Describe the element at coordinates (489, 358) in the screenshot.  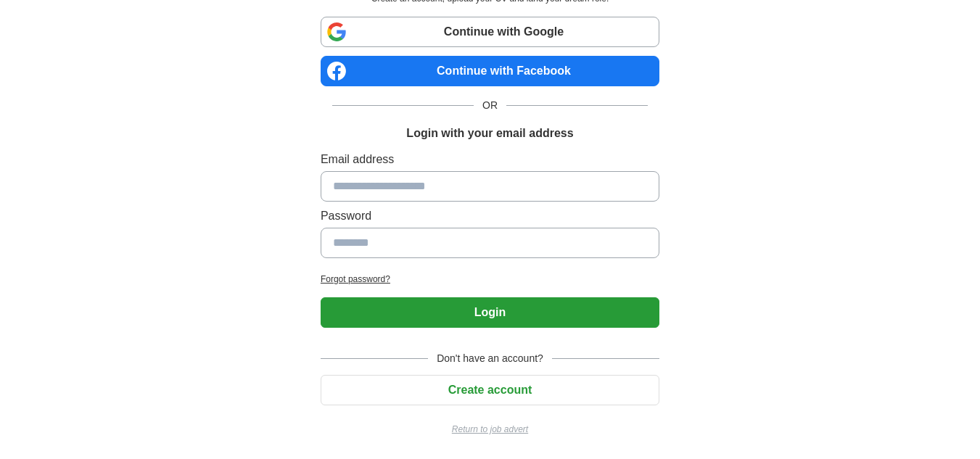
I see `span: Don't have an account?` at that location.